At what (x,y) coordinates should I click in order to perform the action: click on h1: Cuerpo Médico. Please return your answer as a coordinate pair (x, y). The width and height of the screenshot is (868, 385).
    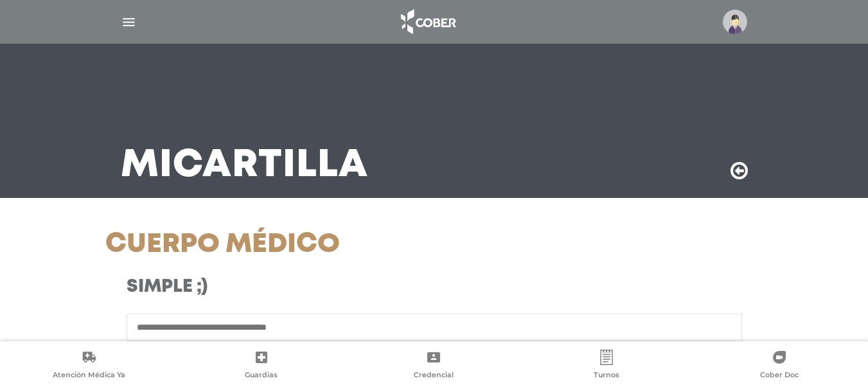
    Looking at the image, I should click on (321, 245).